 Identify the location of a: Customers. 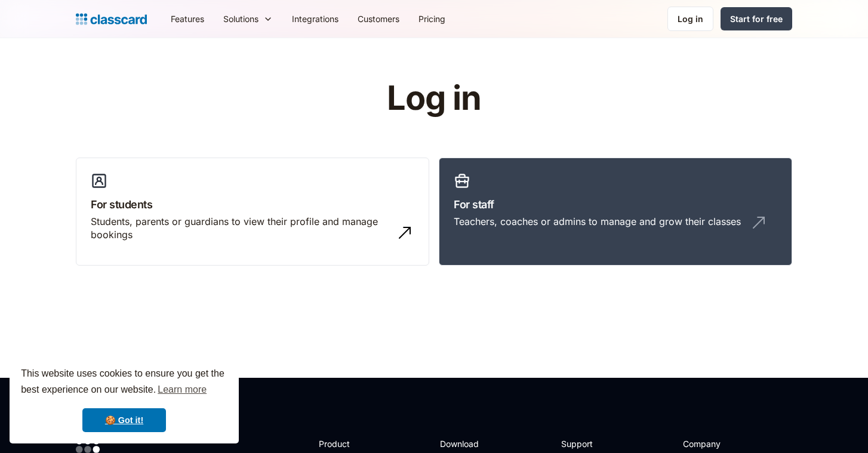
(378, 19).